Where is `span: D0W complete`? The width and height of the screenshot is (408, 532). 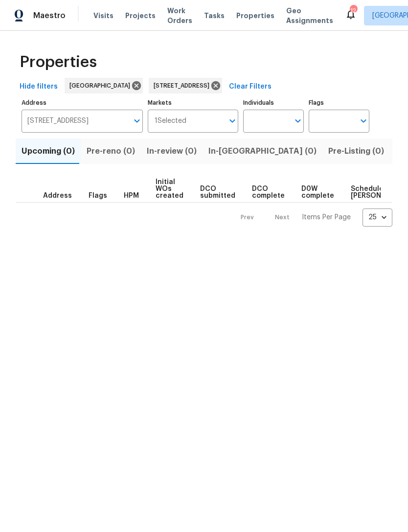 span: D0W complete is located at coordinates (318, 192).